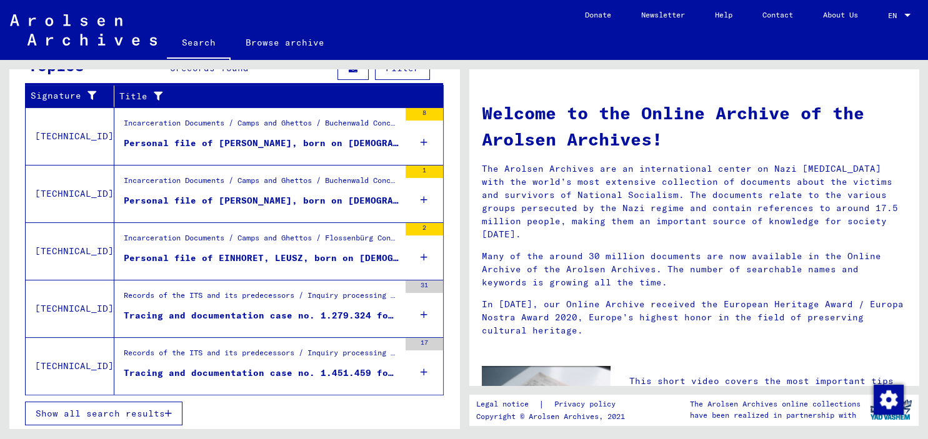 Image resolution: width=928 pixels, height=439 pixels. I want to click on div: 17, so click(424, 344).